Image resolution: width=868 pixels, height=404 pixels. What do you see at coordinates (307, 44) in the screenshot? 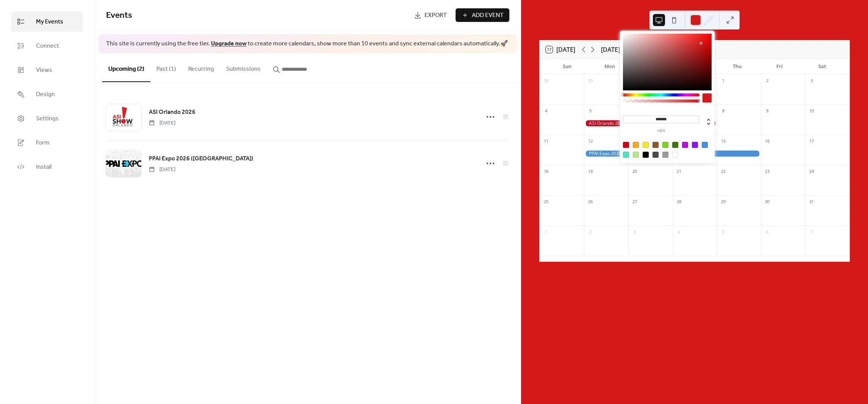
I see `span: This site is currently using the free tier. to create more calendars, show more than 10 events an...` at bounding box center [307, 44].